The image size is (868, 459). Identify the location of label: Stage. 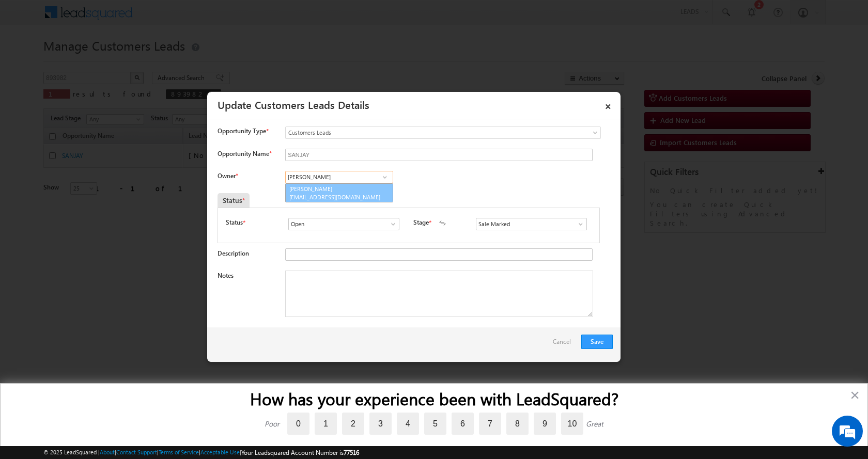
(421, 223).